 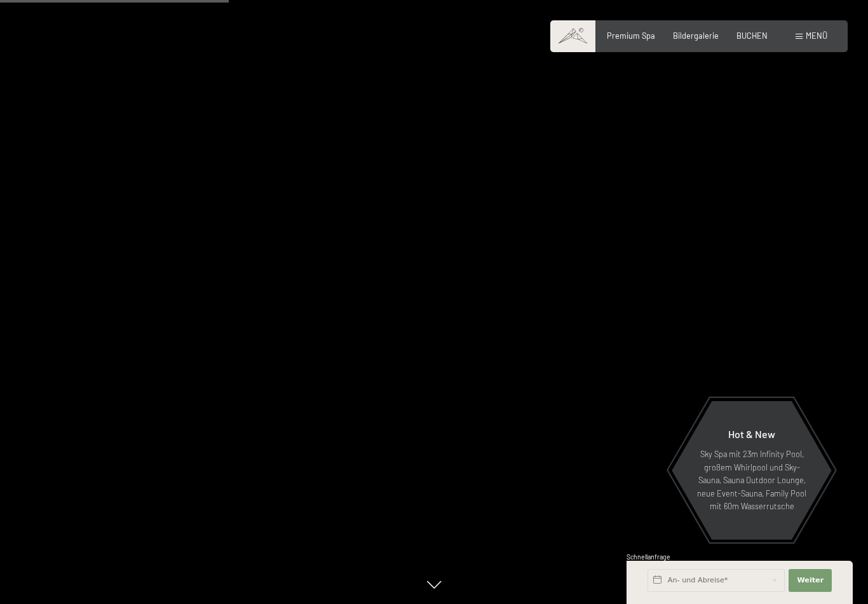 I want to click on span: Menü, so click(x=817, y=35).